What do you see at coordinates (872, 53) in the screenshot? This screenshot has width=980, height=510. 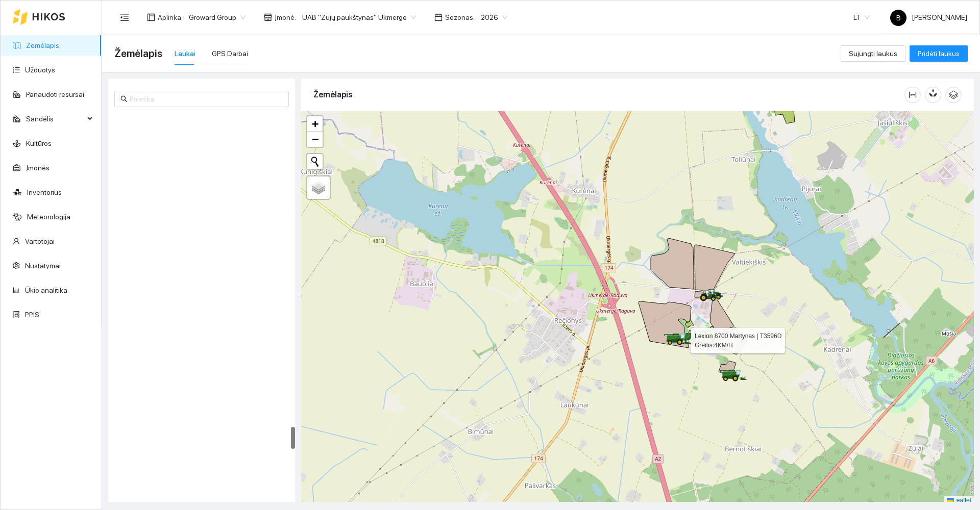 I see `button: Sujungti laukus` at bounding box center [872, 53].